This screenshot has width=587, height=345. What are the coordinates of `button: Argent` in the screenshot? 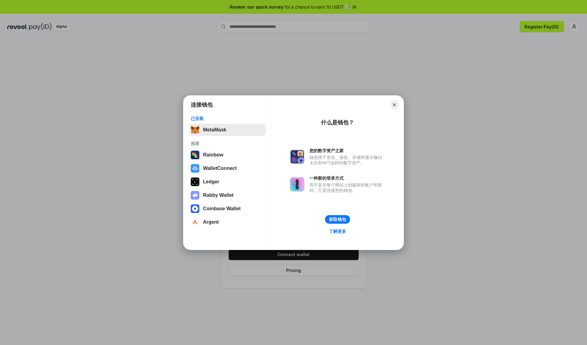 It's located at (227, 222).